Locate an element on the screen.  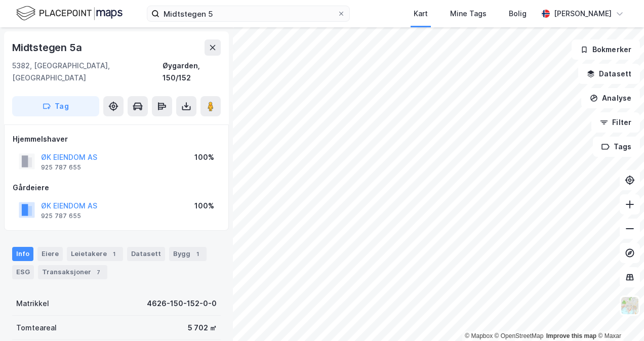
div: Bygg is located at coordinates (188, 254).